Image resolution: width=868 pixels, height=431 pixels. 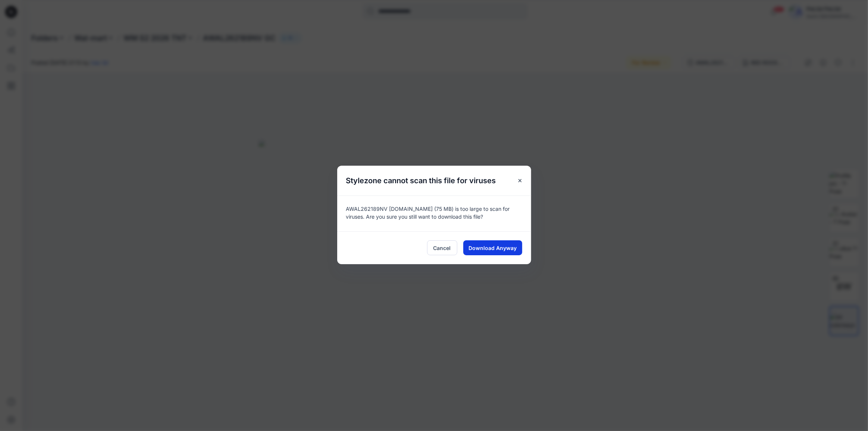 What do you see at coordinates (442, 248) in the screenshot?
I see `button: Cancel` at bounding box center [442, 248].